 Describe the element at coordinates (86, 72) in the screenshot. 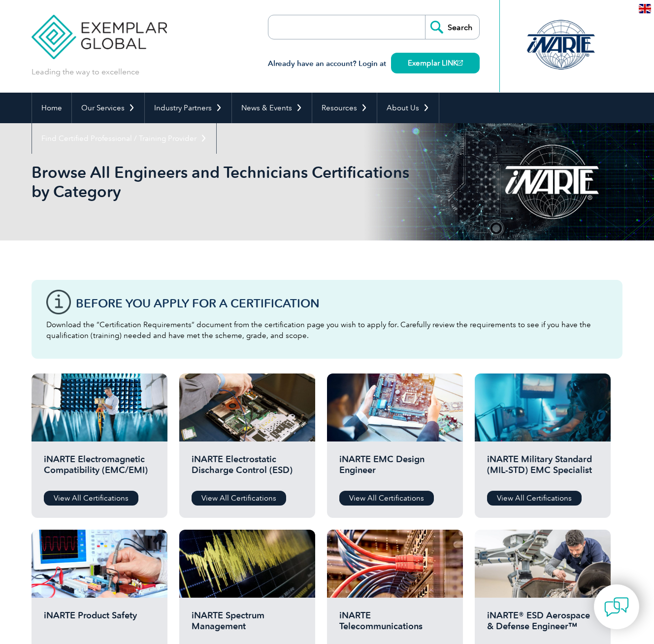

I see `p: Leading the way to excellence` at that location.